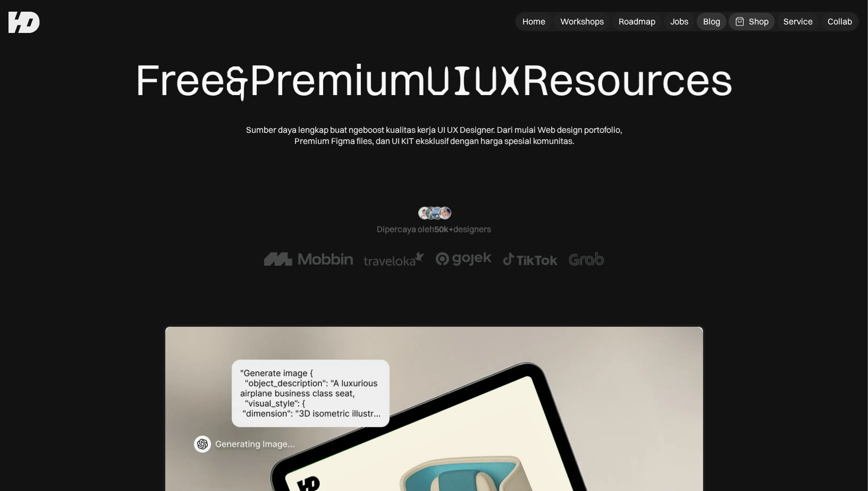  What do you see at coordinates (434, 80) in the screenshot?
I see `div: Free Premium Resources` at bounding box center [434, 80].